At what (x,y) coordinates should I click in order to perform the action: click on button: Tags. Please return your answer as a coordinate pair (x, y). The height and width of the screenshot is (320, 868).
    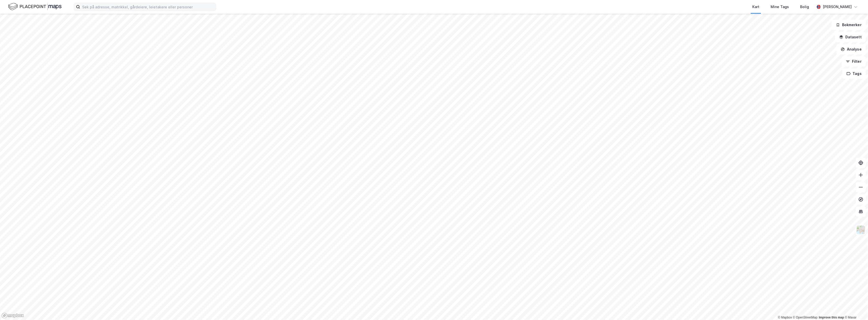
    Looking at the image, I should click on (854, 73).